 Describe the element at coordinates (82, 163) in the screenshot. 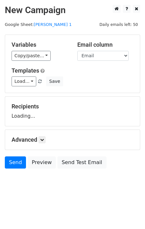

I see `a: Send Test Email` at that location.